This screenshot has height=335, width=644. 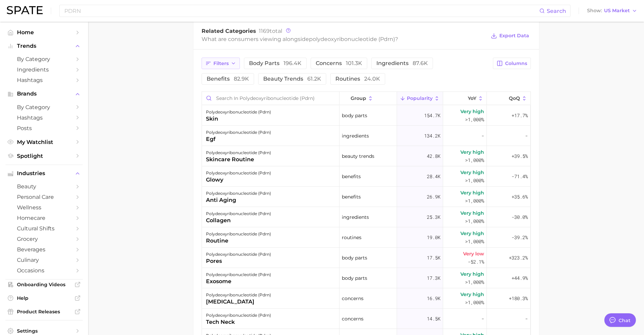 What do you see at coordinates (473, 253) in the screenshot?
I see `span: Very low` at bounding box center [473, 253].